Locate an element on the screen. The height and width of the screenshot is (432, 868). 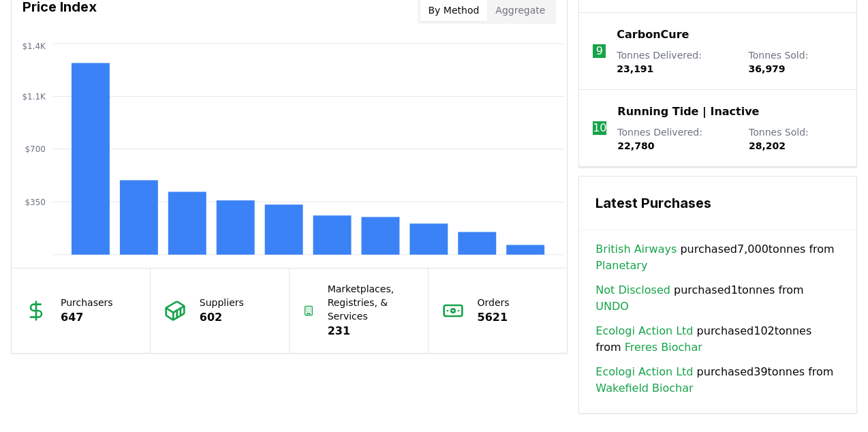
p: 602 is located at coordinates (221, 318).